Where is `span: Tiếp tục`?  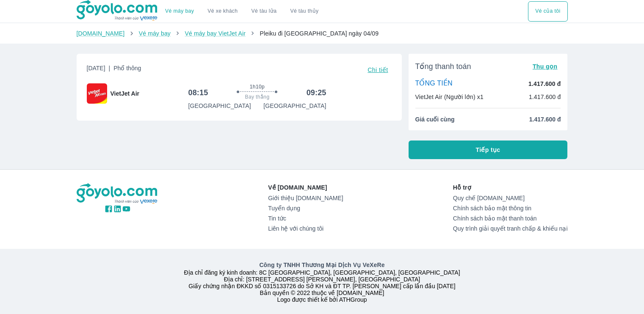
span: Tiếp tục is located at coordinates (488, 149).